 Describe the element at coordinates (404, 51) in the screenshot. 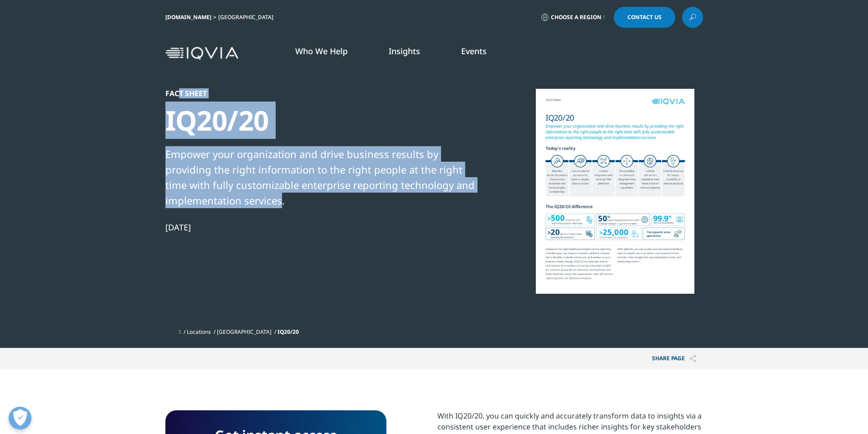

I see `a: Insights` at that location.